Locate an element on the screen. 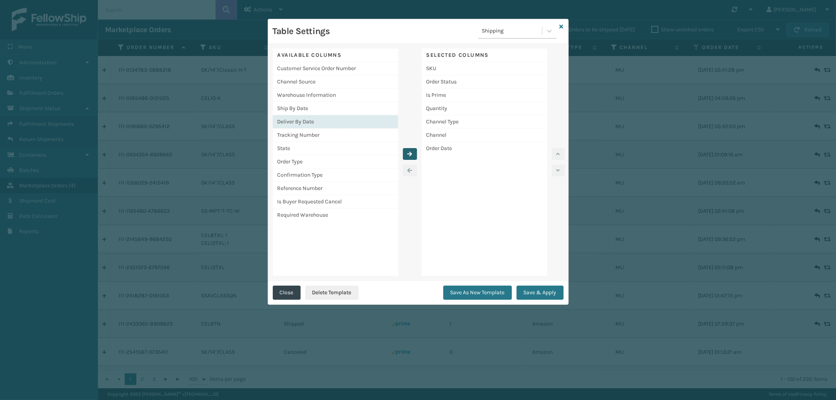 The image size is (836, 400). div: Warehouse Information is located at coordinates (335, 95).